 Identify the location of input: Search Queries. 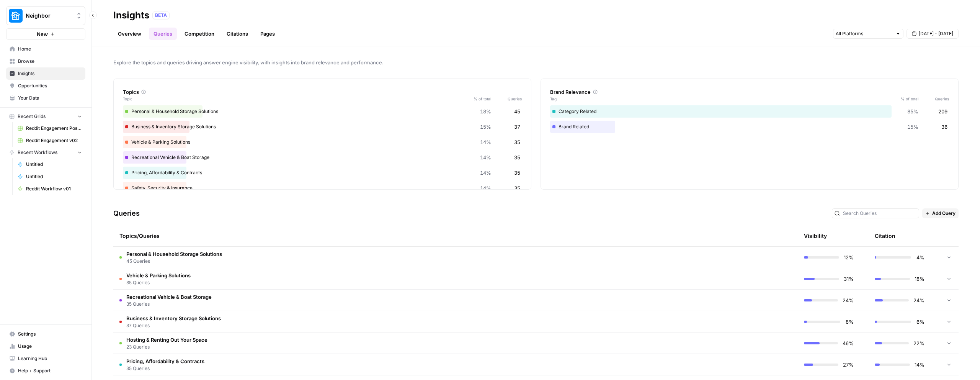
(879, 214).